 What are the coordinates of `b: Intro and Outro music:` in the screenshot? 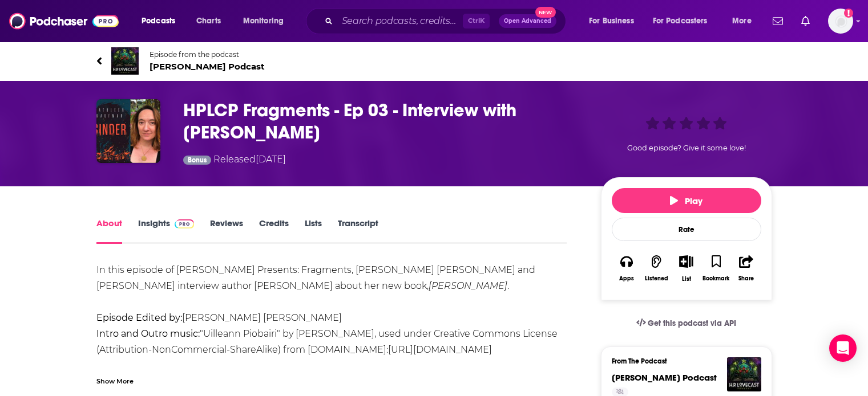 It's located at (148, 334).